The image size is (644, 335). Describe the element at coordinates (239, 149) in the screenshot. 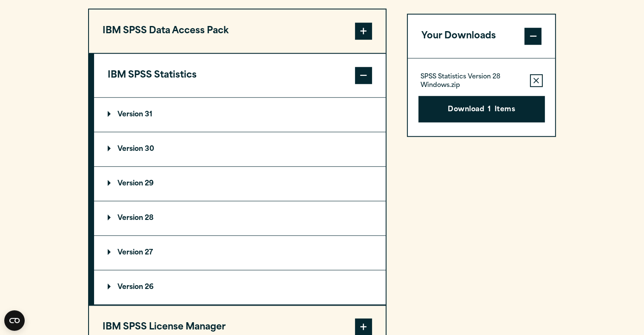

I see `summary: Version 30` at that location.